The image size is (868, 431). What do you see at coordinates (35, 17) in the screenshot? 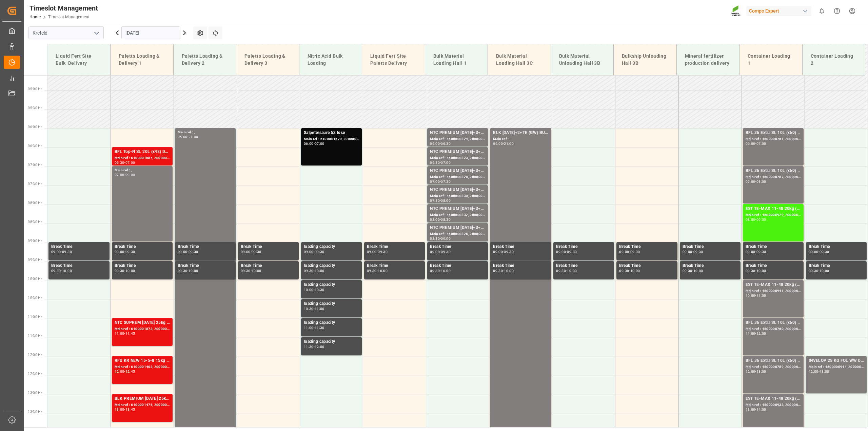
I see `a: Home` at bounding box center [35, 17].